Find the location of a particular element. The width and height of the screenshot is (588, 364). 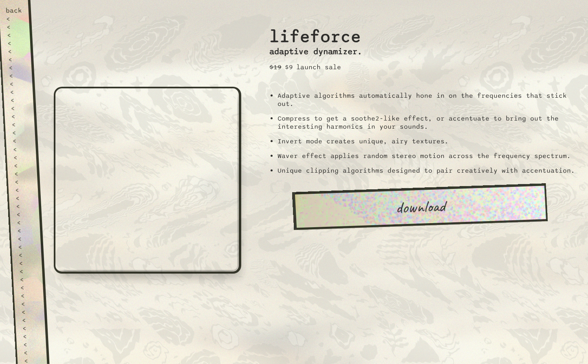

h3: adaptive dynamizer. is located at coordinates (316, 52).